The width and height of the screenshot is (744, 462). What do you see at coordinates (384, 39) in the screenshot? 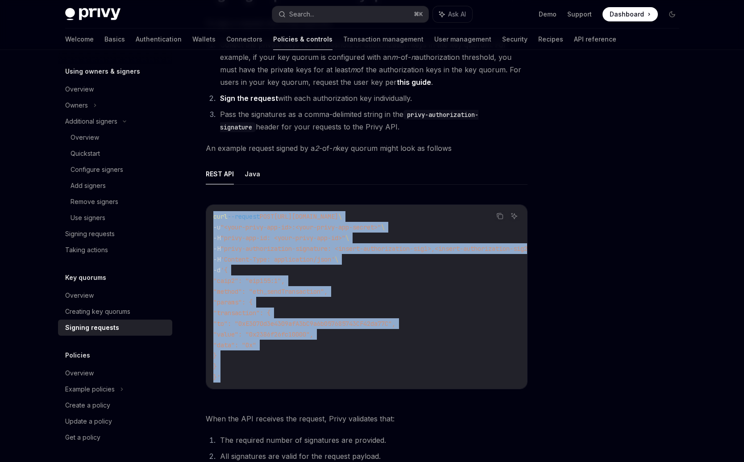
I see `a: Transaction management` at bounding box center [384, 39].